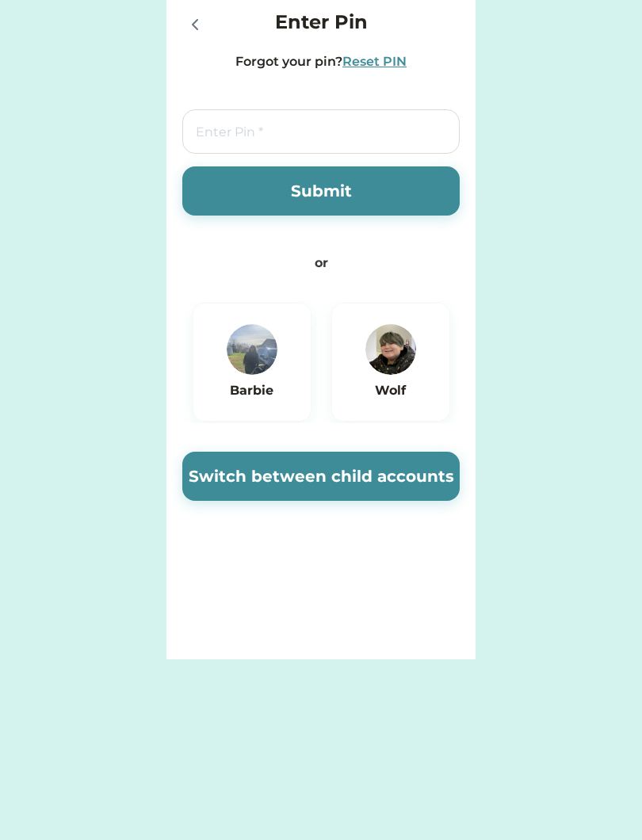  Describe the element at coordinates (321, 191) in the screenshot. I see `button: Submit` at that location.